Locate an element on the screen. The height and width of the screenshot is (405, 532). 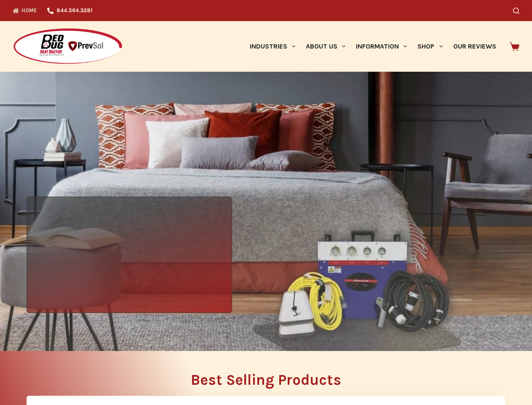
a: Shop is located at coordinates (430, 46).